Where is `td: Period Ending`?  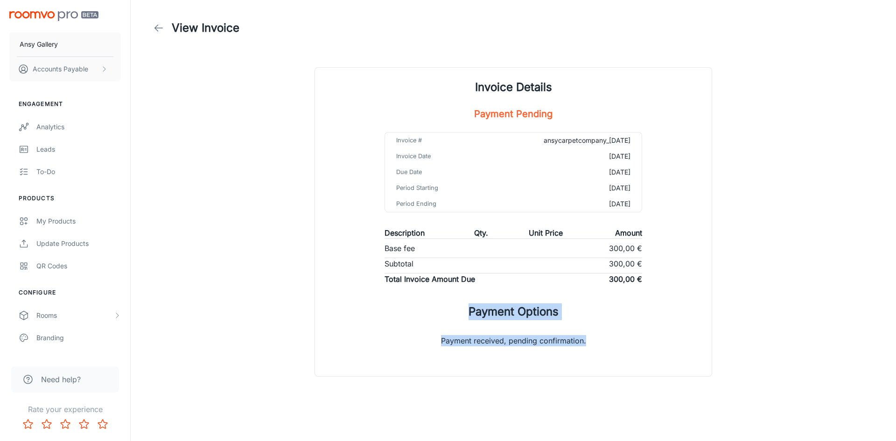
td: Period Ending is located at coordinates (438, 204).